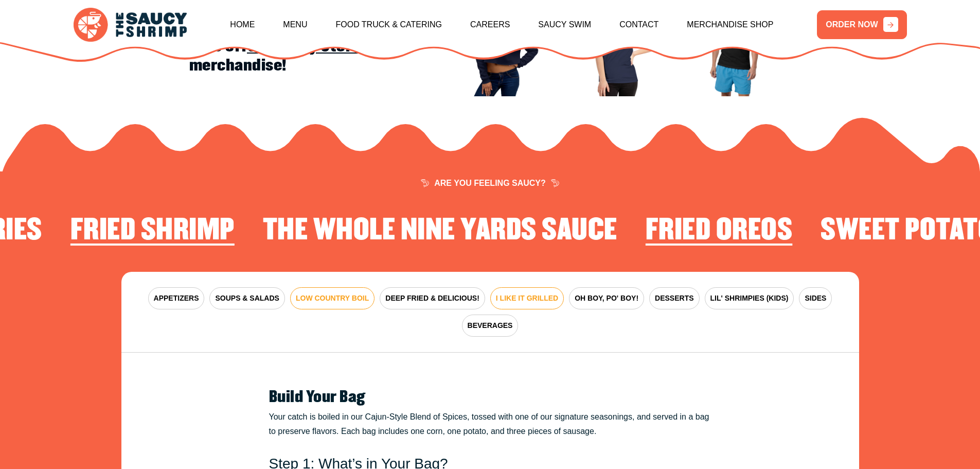 The width and height of the screenshot is (980, 469). I want to click on span: BEVERAGES, so click(490, 325).